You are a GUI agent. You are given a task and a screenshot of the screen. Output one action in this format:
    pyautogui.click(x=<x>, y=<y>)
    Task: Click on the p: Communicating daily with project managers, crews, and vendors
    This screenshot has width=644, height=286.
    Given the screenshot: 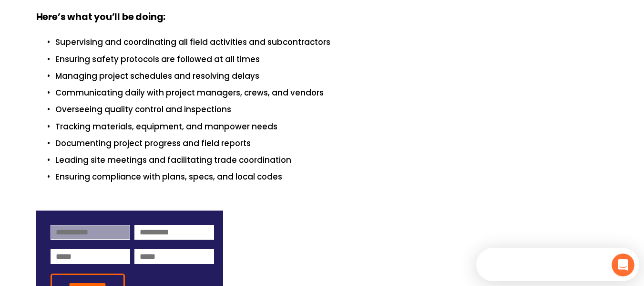 What is the action you would take?
    pyautogui.click(x=332, y=93)
    